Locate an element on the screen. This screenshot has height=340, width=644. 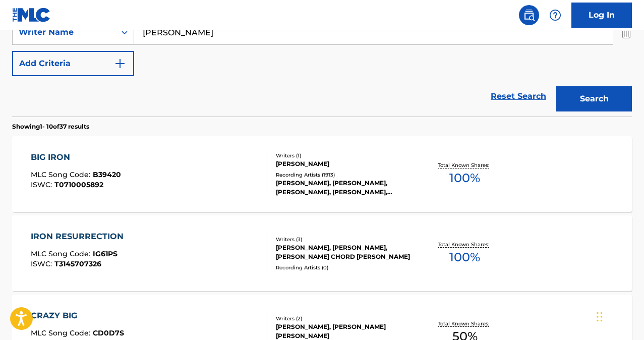
a: Log In is located at coordinates (602, 15).